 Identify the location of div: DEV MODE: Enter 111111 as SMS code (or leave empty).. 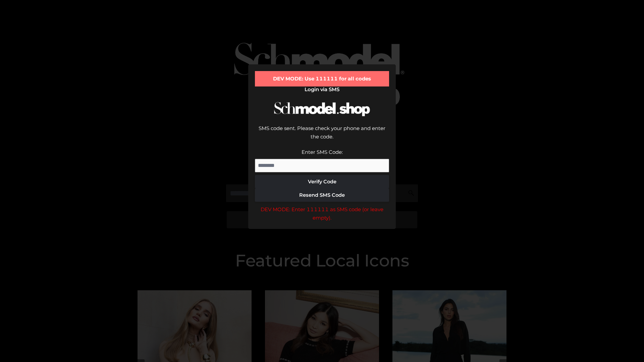
(322, 214).